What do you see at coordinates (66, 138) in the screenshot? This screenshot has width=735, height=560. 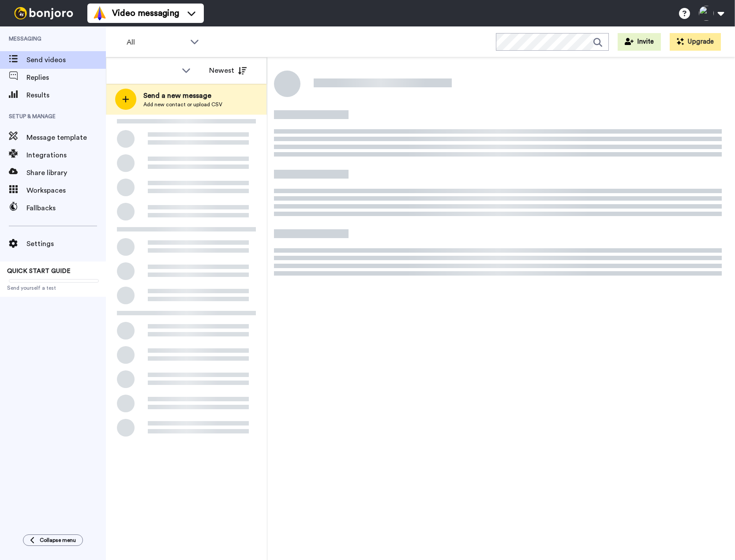 I see `span: Message template` at bounding box center [66, 138].